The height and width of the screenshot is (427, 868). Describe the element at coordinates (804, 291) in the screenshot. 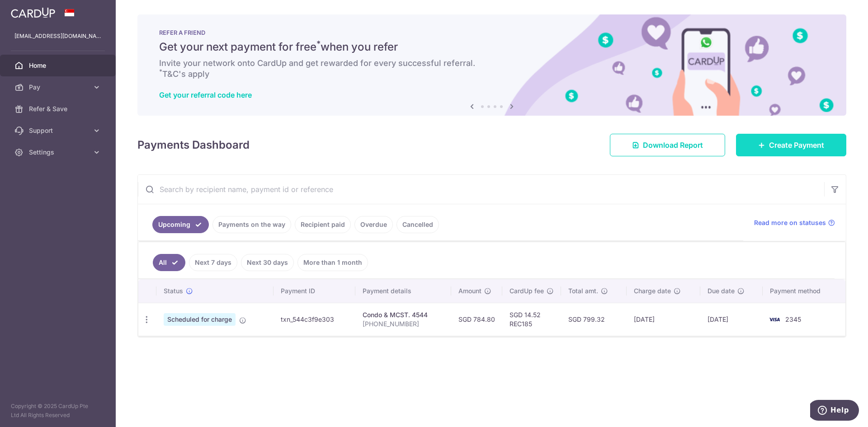

I see `th: Payment method` at that location.